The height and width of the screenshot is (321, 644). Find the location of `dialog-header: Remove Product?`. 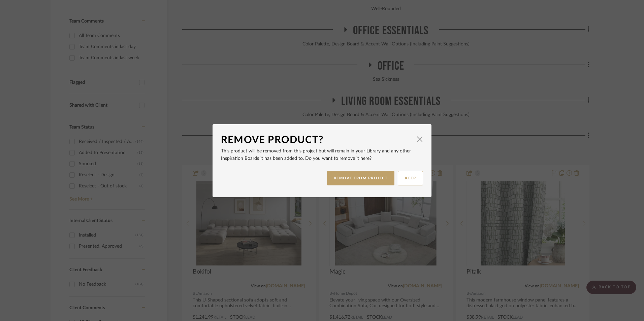

dialog-header: Remove Product? is located at coordinates (322, 140).